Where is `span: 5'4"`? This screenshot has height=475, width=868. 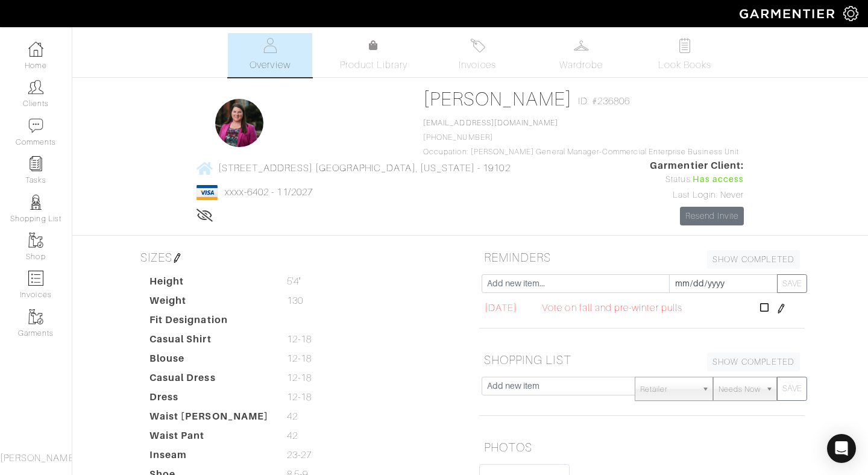
span: 5'4" is located at coordinates (294, 282).